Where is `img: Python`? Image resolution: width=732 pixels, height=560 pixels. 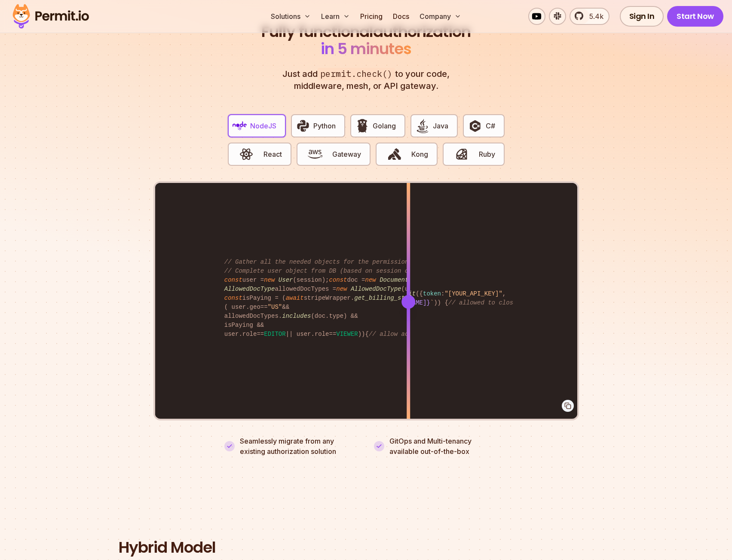 img: Python is located at coordinates (303, 126).